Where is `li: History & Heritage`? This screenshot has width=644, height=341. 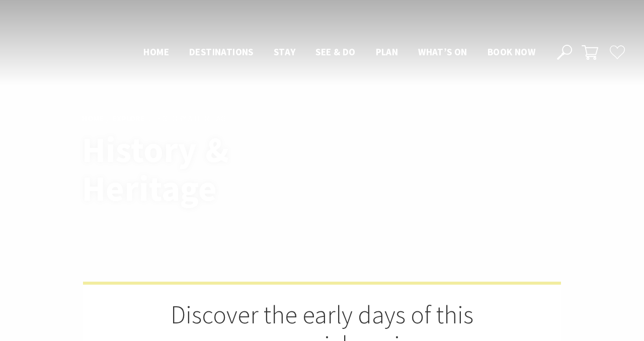
li: History & Heritage is located at coordinates (192, 119).